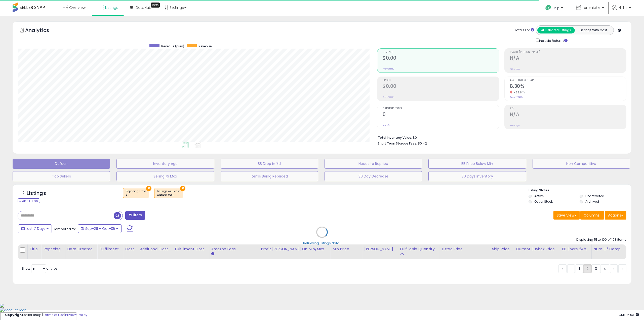 Image resolution: width=644 pixels, height=320 pixels. Describe the element at coordinates (112, 8) in the screenshot. I see `span: Listings` at that location.